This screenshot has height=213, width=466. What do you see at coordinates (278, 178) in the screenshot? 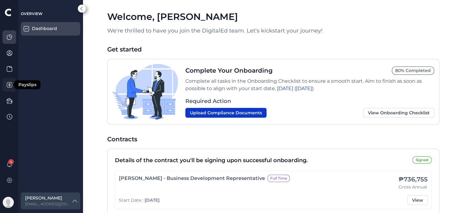
I see `div: Full Time` at bounding box center [278, 178].